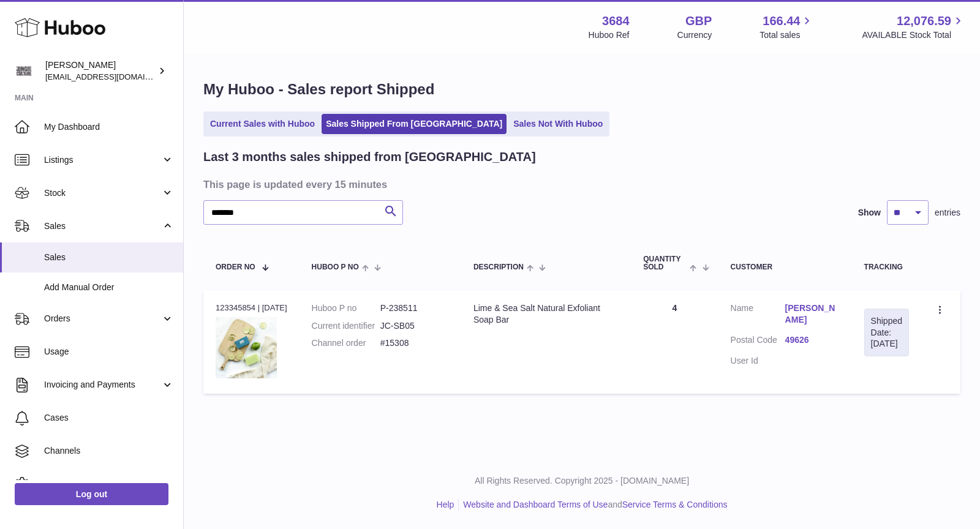 This screenshot has height=529, width=980. What do you see at coordinates (785, 267) in the screenshot?
I see `div: Customer` at bounding box center [785, 267].